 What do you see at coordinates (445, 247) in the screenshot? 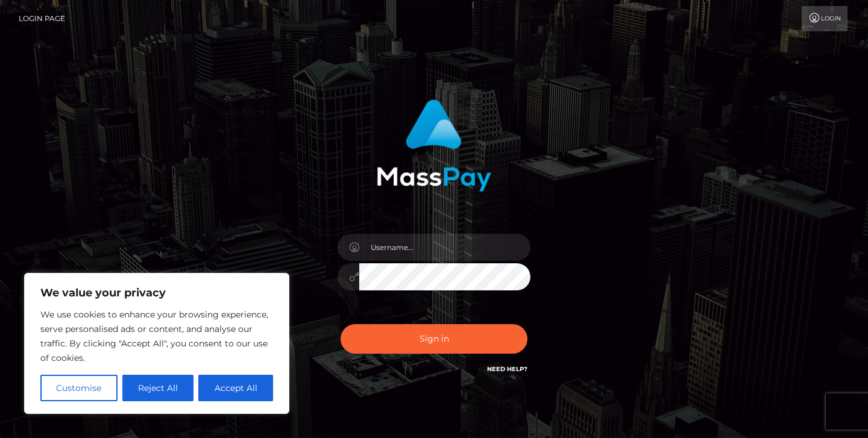
I see `input: Username...` at bounding box center [445, 247].